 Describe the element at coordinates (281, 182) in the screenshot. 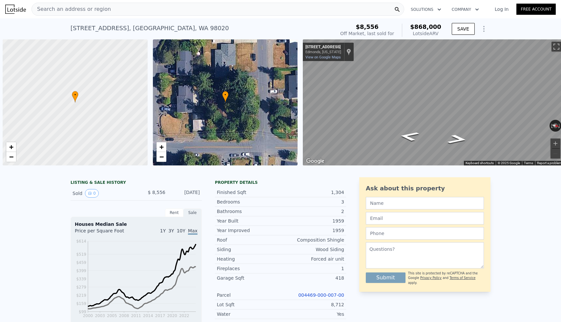

I see `div: Property details` at that location.